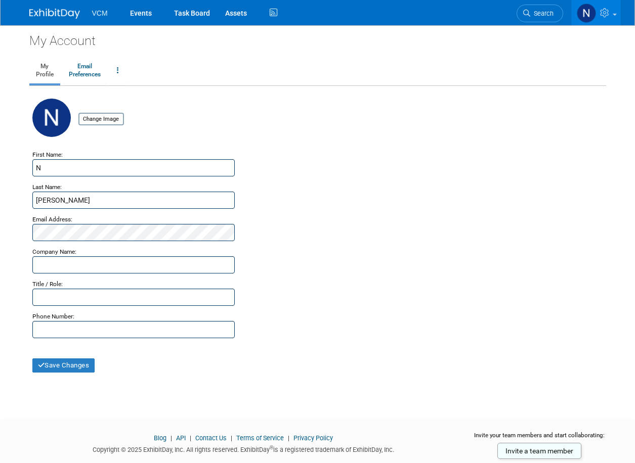 This screenshot has height=463, width=635. I want to click on a: Search, so click(540, 13).